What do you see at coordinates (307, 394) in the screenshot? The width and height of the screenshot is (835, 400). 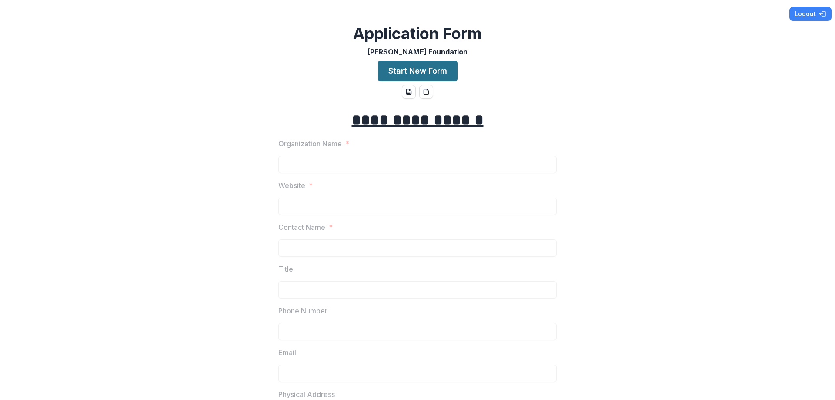 I see `p: Physical Address` at bounding box center [307, 394].